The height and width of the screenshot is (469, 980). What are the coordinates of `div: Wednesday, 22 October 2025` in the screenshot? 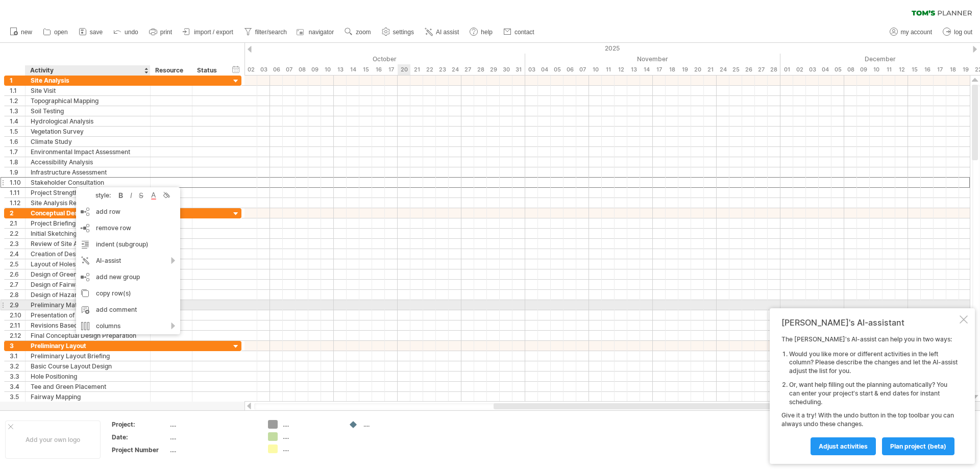 It's located at (429, 70).